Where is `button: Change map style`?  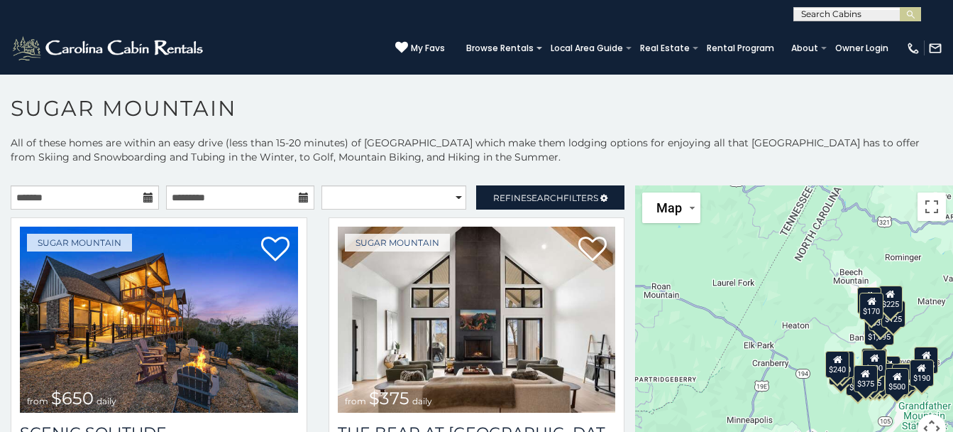
button: Change map style is located at coordinates (672, 207).